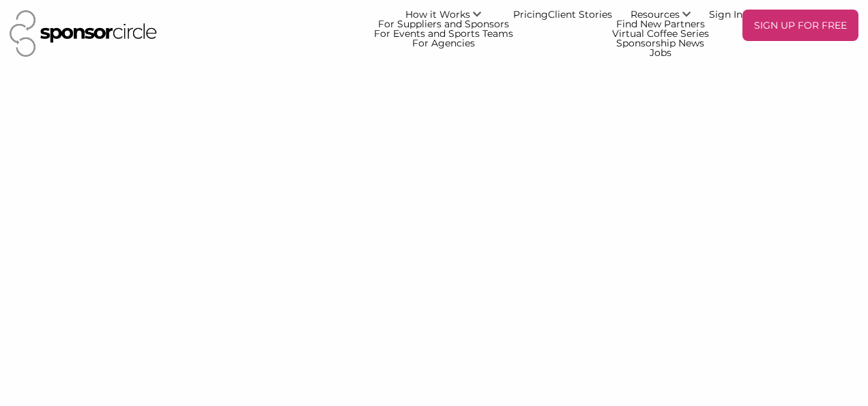 Image resolution: width=868 pixels, height=406 pixels. I want to click on a: For Suppliers and Sponsors, so click(443, 23).